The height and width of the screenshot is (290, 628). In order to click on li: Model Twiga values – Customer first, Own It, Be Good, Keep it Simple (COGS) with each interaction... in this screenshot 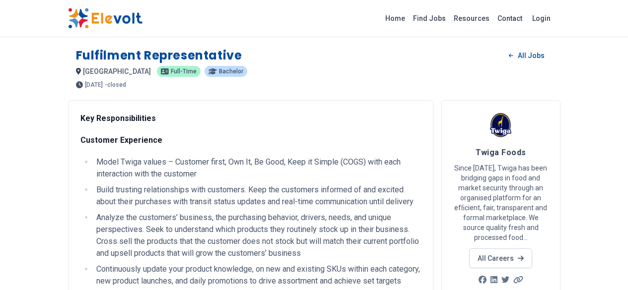, I will do `click(257, 168)`.